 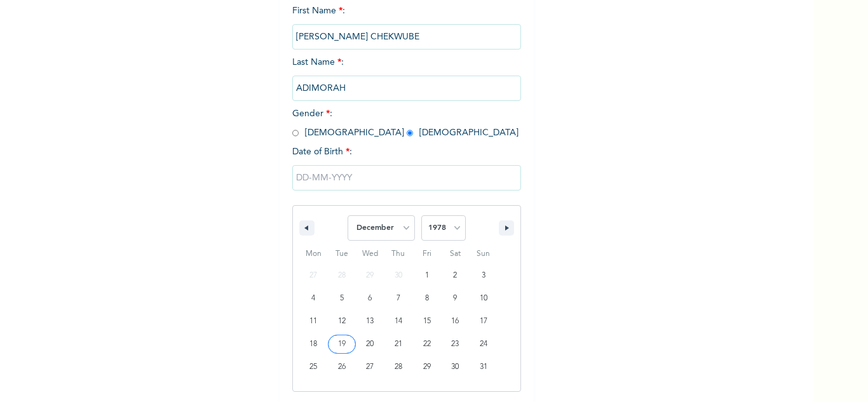 What do you see at coordinates (454, 299) in the screenshot?
I see `button: 9` at bounding box center [454, 299].